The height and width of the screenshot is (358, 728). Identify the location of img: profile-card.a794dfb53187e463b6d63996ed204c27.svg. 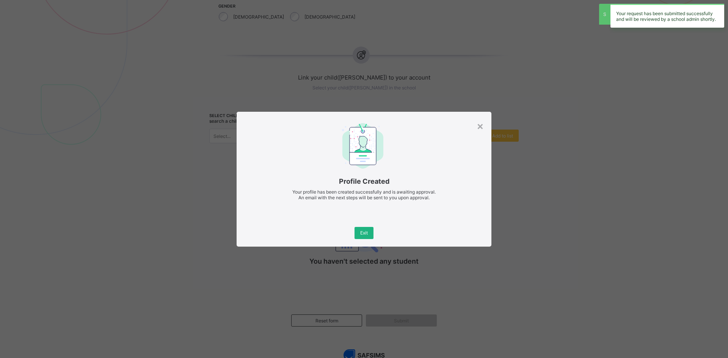
(363, 146).